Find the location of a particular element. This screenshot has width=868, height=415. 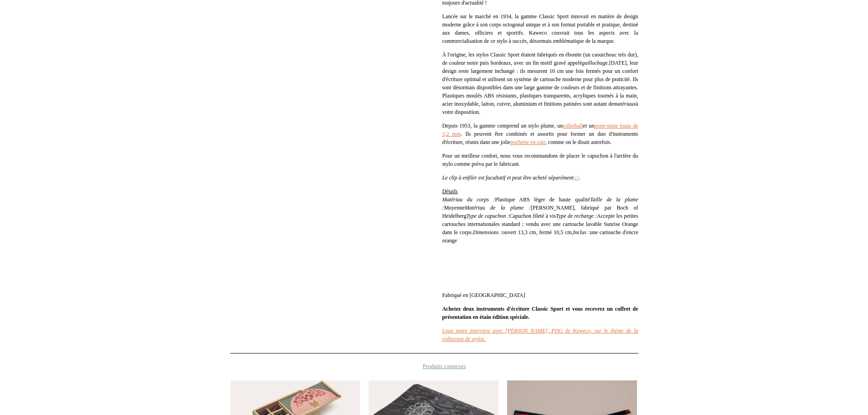

font: Détails is located at coordinates (450, 192).